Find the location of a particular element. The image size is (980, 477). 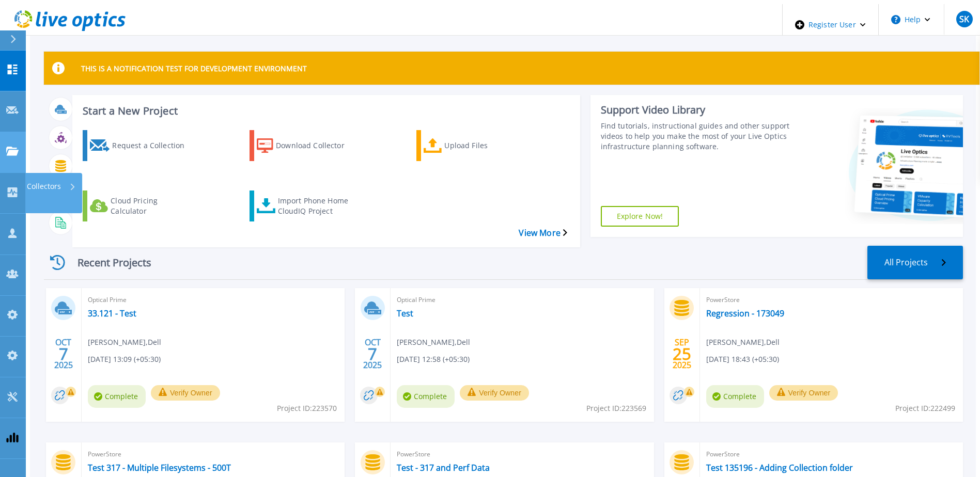

a: Download Collector is located at coordinates (312, 146).